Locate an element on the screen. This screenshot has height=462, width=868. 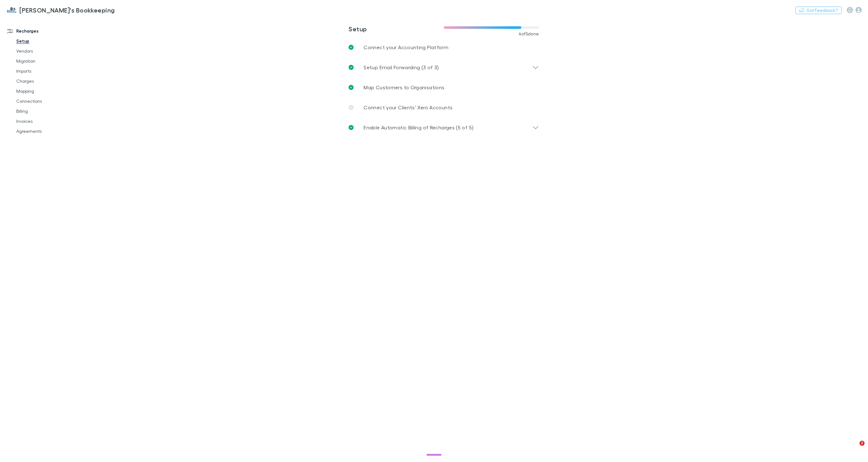
a: Connections is located at coordinates (47, 101).